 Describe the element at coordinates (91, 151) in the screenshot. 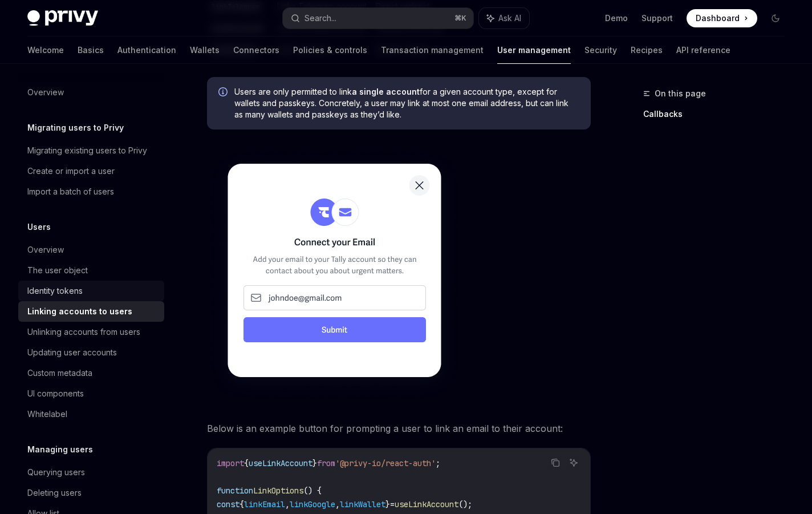

I see `a: Migrating existing users to Privy` at that location.